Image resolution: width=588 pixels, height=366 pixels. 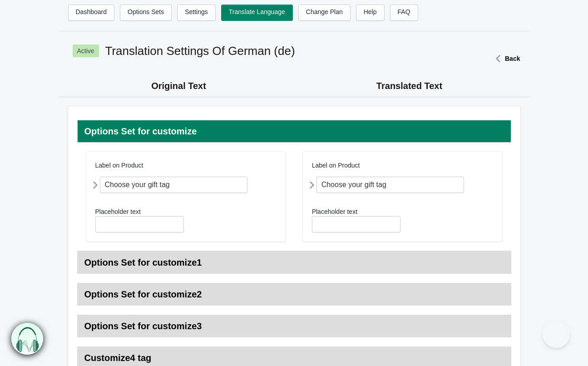 I want to click on h3: Options Set for customize3, so click(x=294, y=326).